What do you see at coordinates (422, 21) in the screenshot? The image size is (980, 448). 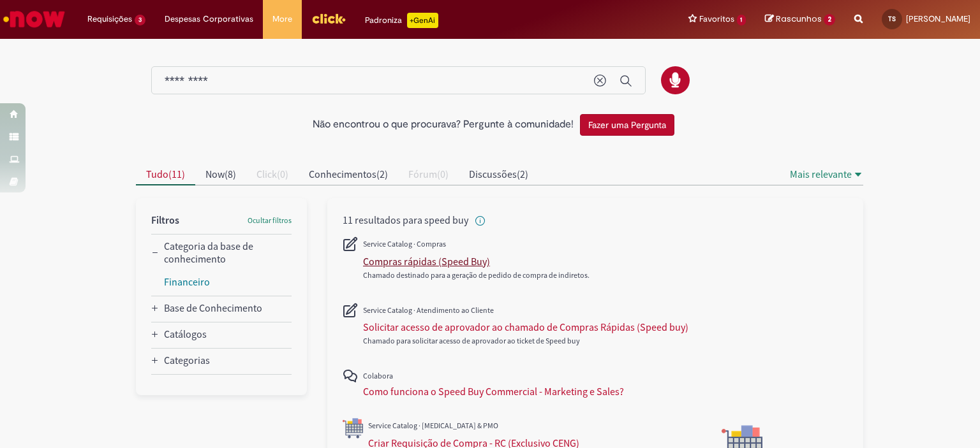 I see `p: +GenAi` at bounding box center [422, 21].